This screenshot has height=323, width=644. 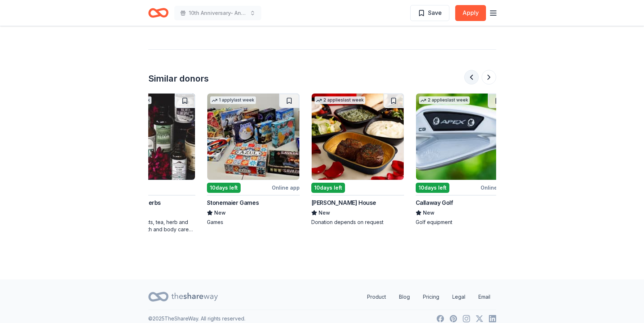 What do you see at coordinates (484, 297) in the screenshot?
I see `a: Email` at bounding box center [484, 297].